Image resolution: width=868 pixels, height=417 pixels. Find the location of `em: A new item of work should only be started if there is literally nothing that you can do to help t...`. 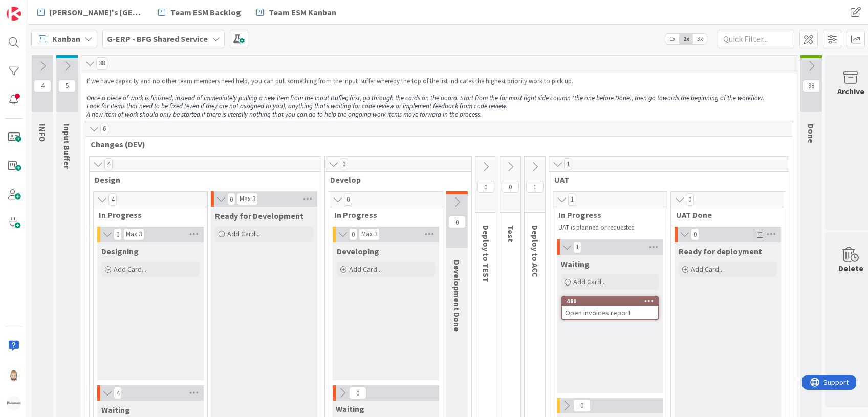

em: A new item of work should only be started if there is literally nothing that you can do to help t... is located at coordinates (284, 114).